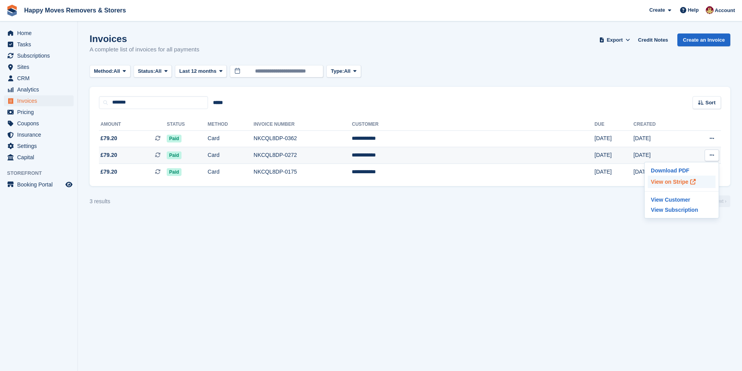  Describe the element at coordinates (681, 200) in the screenshot. I see `p: View Customer` at that location.